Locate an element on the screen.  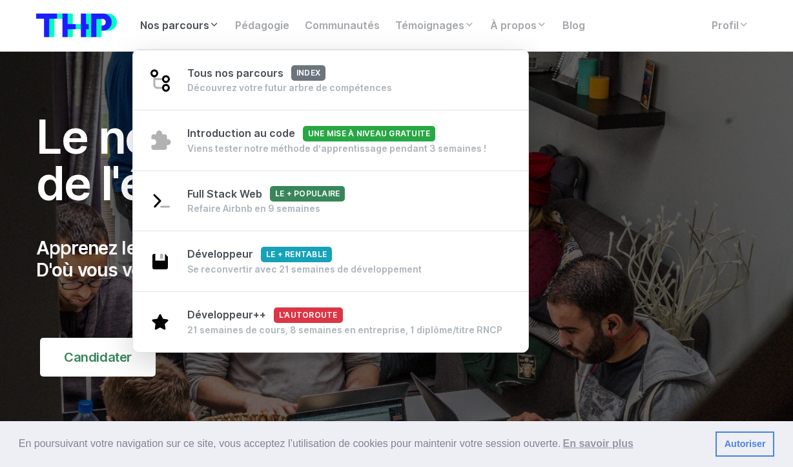
span: Développeur++ is located at coordinates (265, 314).